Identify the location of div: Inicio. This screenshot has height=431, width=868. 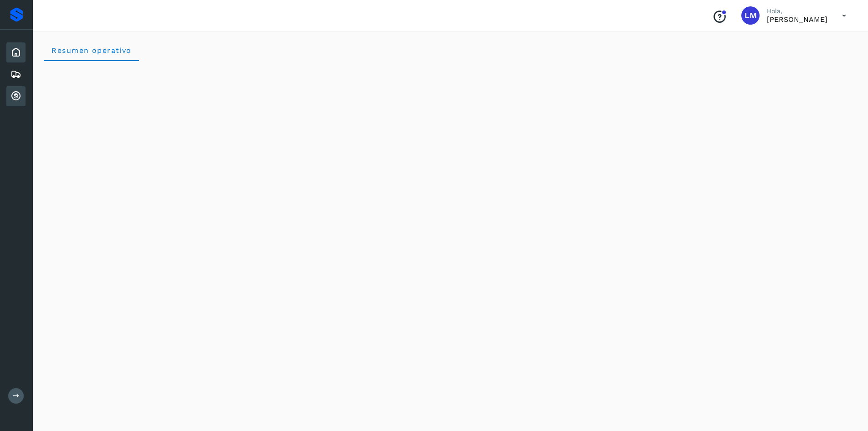
(16, 53).